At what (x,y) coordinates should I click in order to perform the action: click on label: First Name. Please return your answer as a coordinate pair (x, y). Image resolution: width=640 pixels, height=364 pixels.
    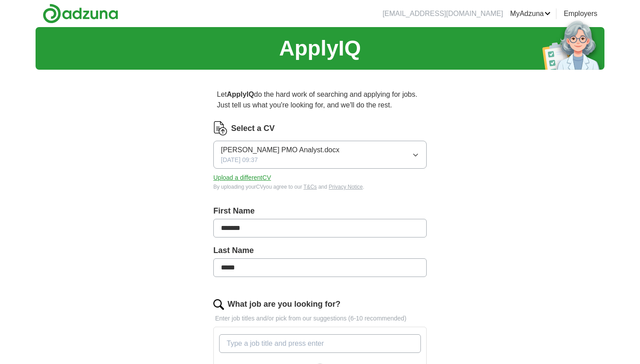
    Looking at the image, I should click on (320, 211).